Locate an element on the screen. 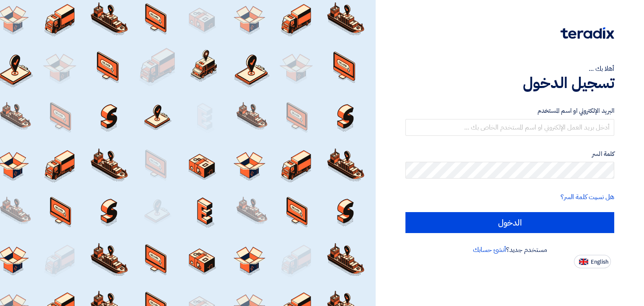  label: البريد الإلكتروني او اسم المستخدم is located at coordinates (510, 111).